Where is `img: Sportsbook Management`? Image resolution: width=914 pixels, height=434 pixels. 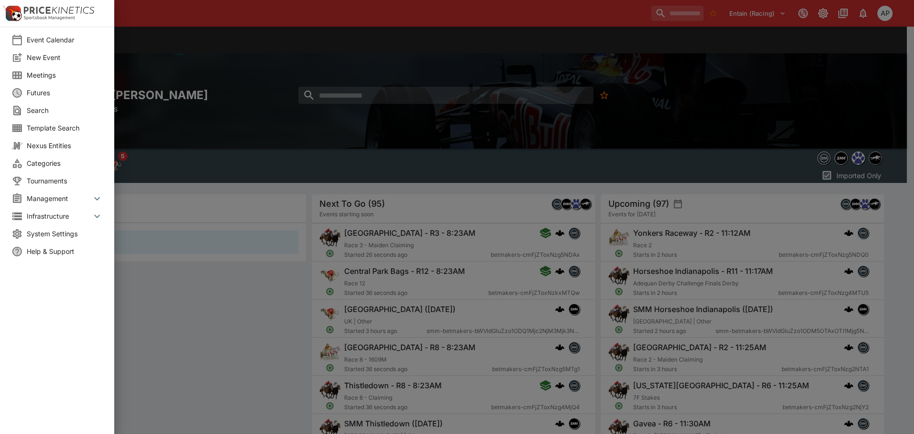 img: Sportsbook Management is located at coordinates (50, 18).